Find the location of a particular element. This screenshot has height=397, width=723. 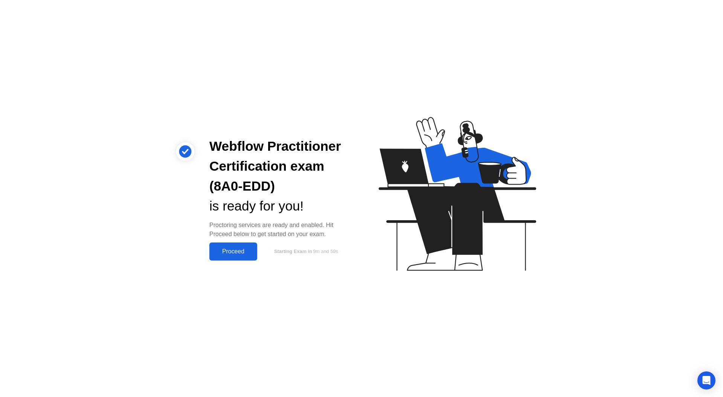

span: 9m and 59s is located at coordinates (325, 251).